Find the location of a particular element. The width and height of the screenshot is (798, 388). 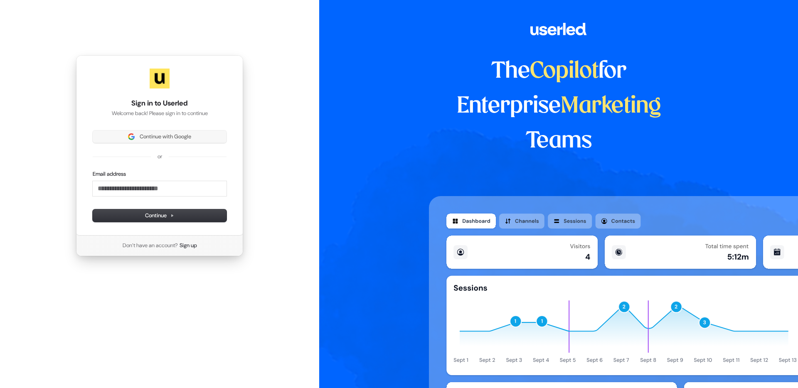

h1: Sign in to Userled is located at coordinates (160, 103).